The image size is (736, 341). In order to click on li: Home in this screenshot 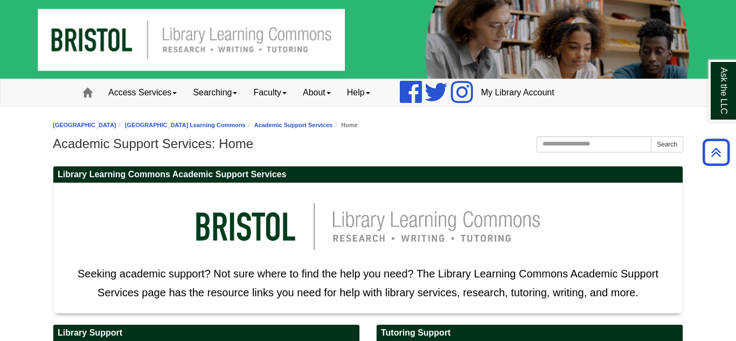, I will do `click(345, 125)`.